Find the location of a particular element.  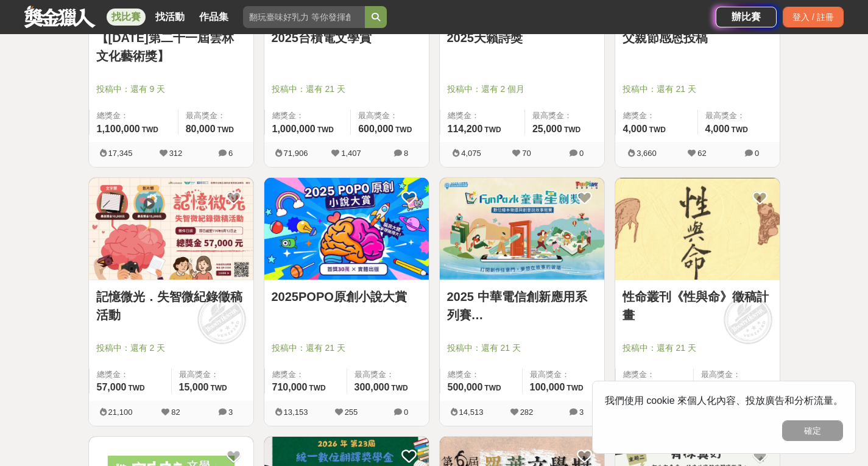

span: 62 is located at coordinates (702, 153).